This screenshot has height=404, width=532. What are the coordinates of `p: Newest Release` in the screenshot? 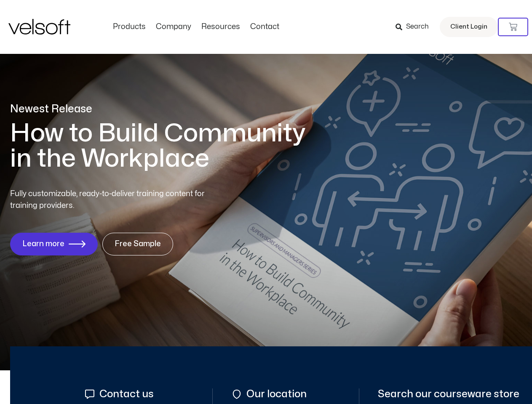 It's located at (164, 109).